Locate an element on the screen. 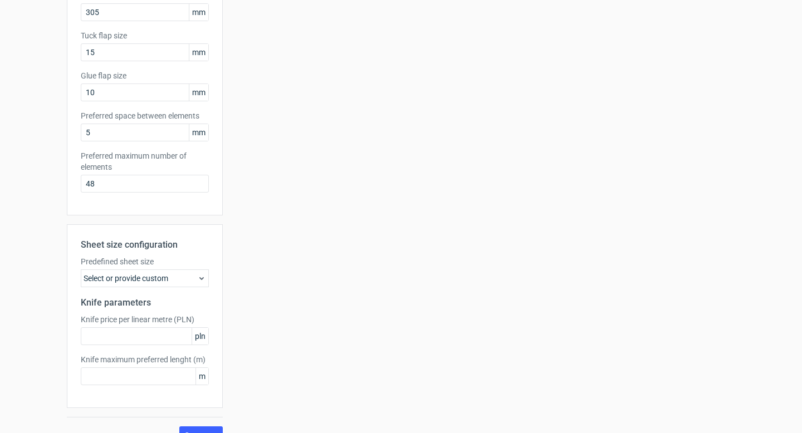 The image size is (802, 433). label: Glue flap size is located at coordinates (145, 76).